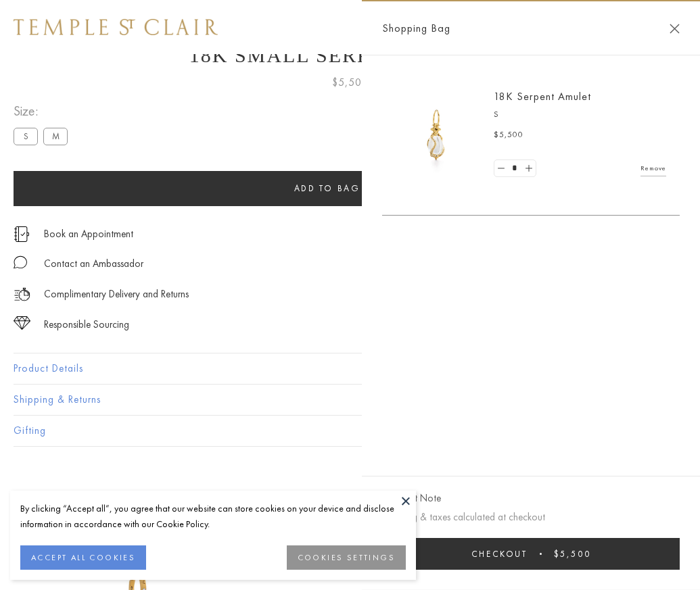 This screenshot has width=700, height=590. What do you see at coordinates (116, 294) in the screenshot?
I see `p: Complimentary Delivery and Returns` at bounding box center [116, 294].